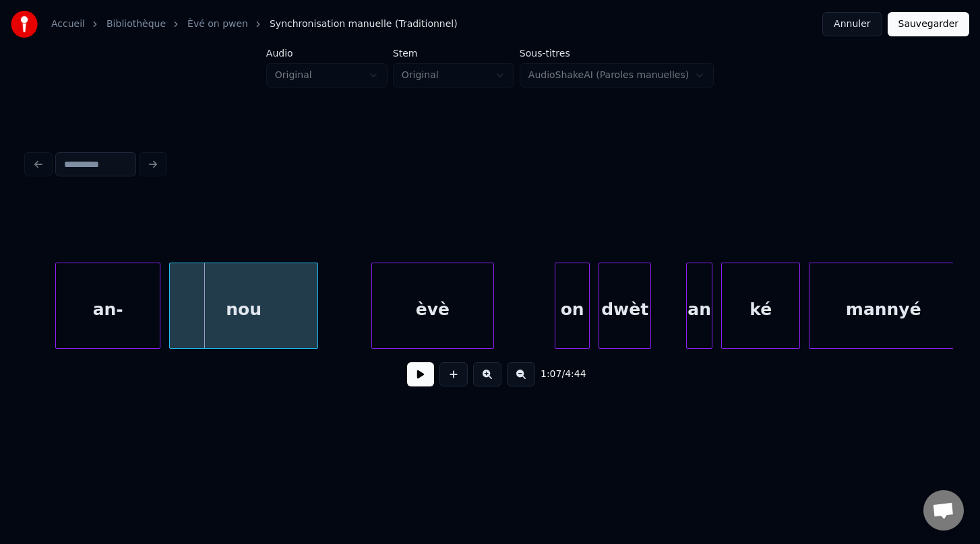  What do you see at coordinates (136, 24) in the screenshot?
I see `a: Bibliothèque` at bounding box center [136, 24].